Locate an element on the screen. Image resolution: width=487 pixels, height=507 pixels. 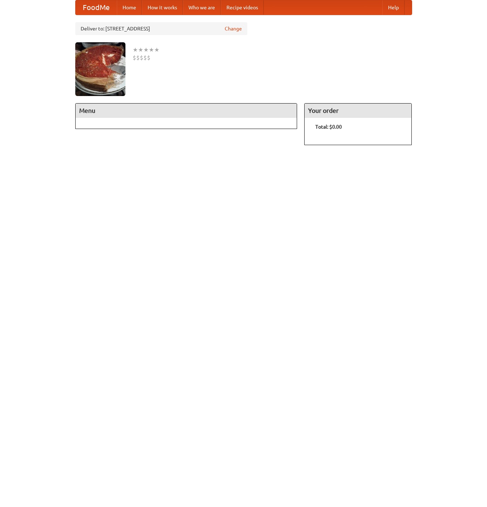
a: Recipe videos is located at coordinates (242, 8).